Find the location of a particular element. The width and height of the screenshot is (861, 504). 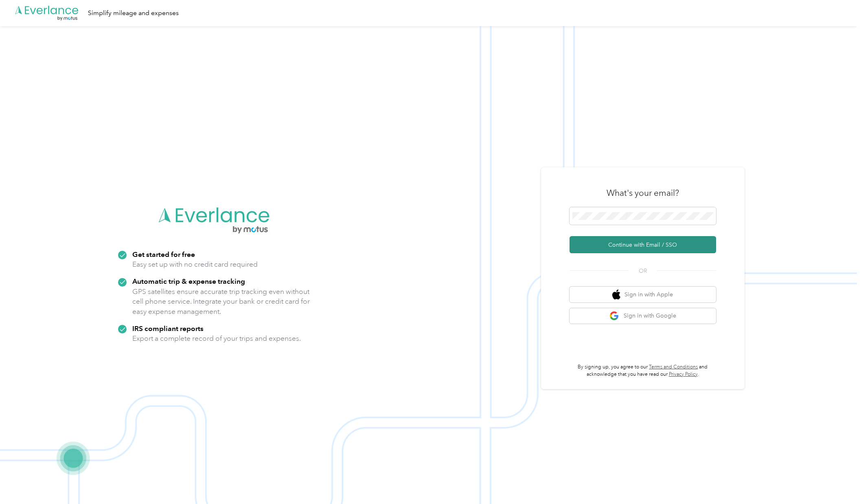

button: Continue with Email / SSO is located at coordinates (643, 244).